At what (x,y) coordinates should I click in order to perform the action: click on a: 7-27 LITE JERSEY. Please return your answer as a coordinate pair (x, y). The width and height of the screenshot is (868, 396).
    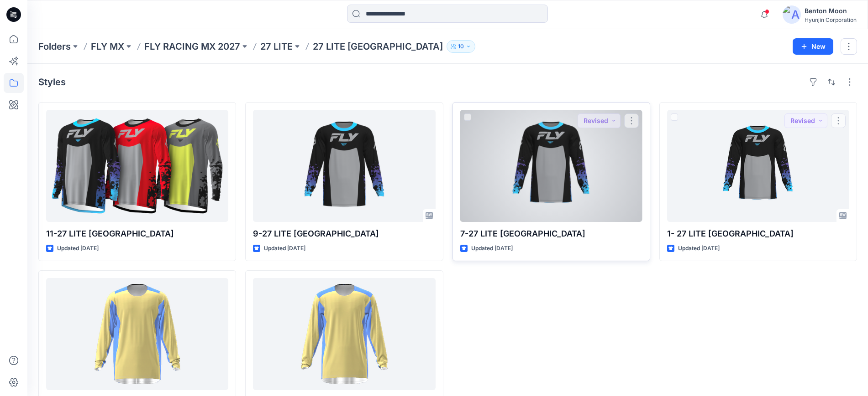
    Looking at the image, I should click on (551, 166).